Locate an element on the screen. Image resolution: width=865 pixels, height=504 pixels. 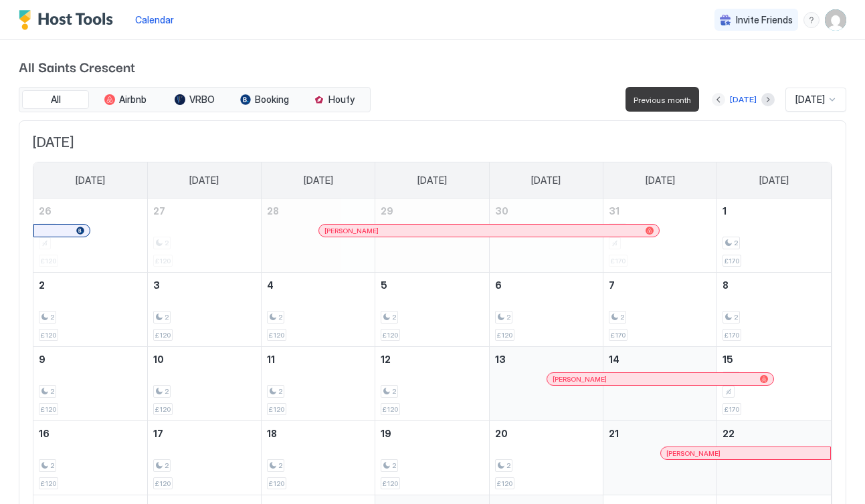
td: November 5, 2025 is located at coordinates (432, 310).